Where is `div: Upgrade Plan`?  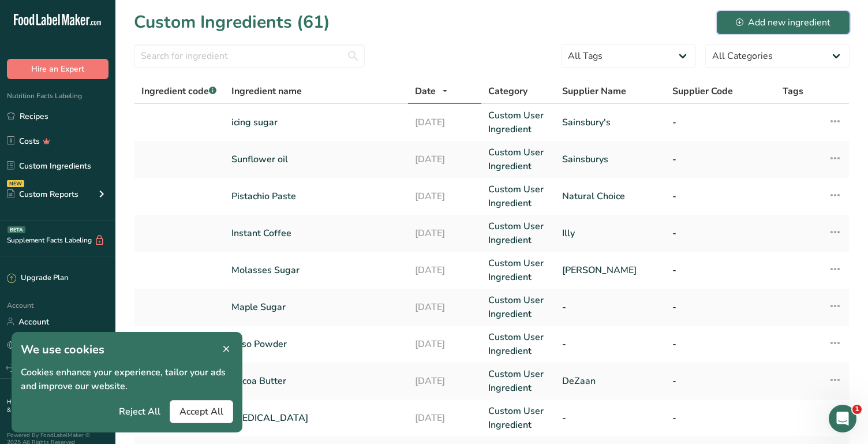
div: Upgrade Plan is located at coordinates (37, 278).